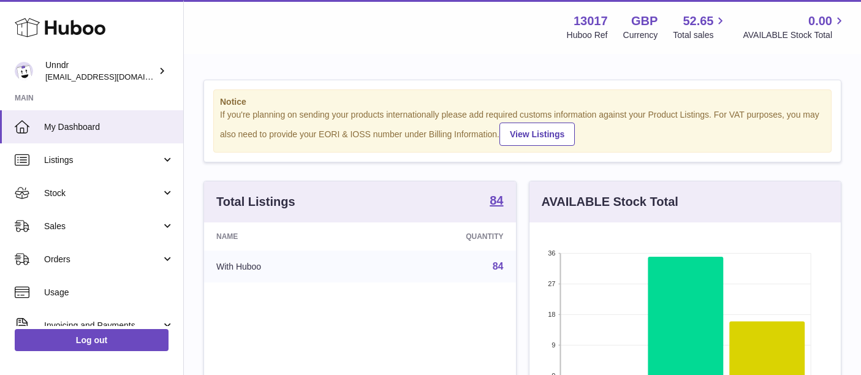 The width and height of the screenshot is (861, 375). What do you see at coordinates (522, 128) in the screenshot?
I see `div: If you're planning on sending your products internationally please add required customs informati...` at bounding box center [522, 128].